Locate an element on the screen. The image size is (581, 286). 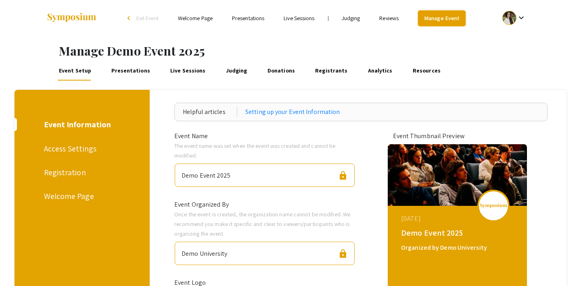
a: Donations is located at coordinates (281, 71).